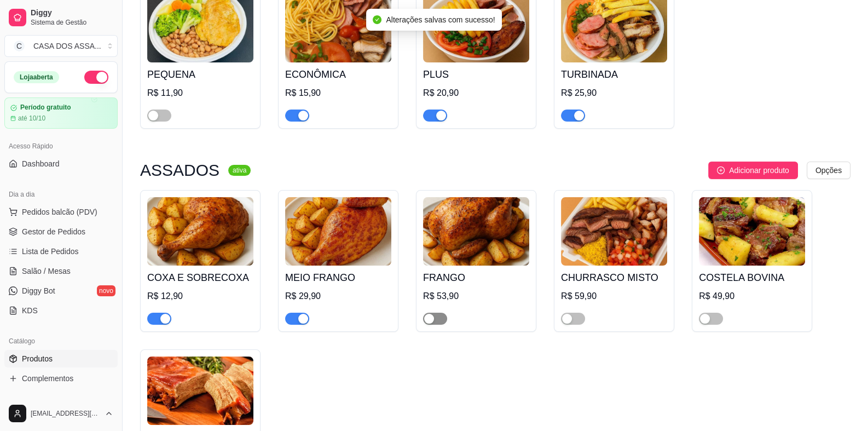  I want to click on div: R$ 59,90, so click(614, 297).